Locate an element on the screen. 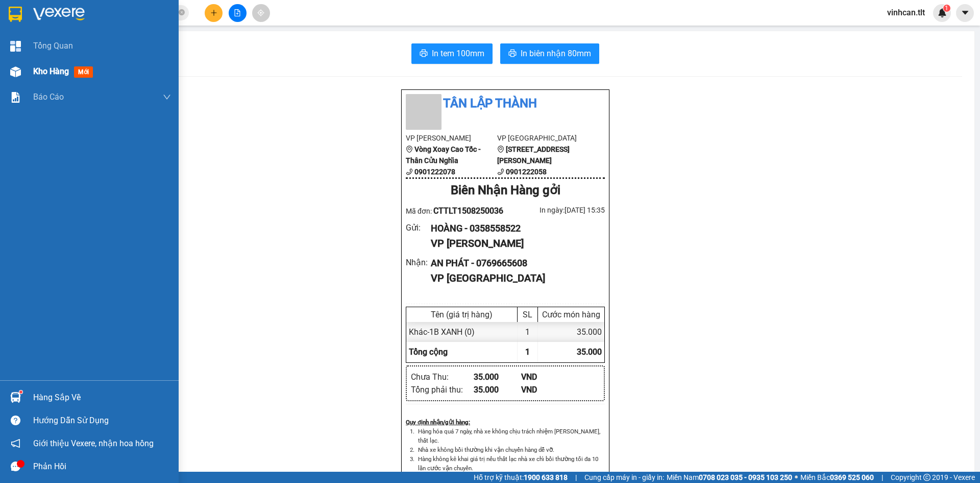 The image size is (980, 483). img: icon-new-feature is located at coordinates (943, 12).